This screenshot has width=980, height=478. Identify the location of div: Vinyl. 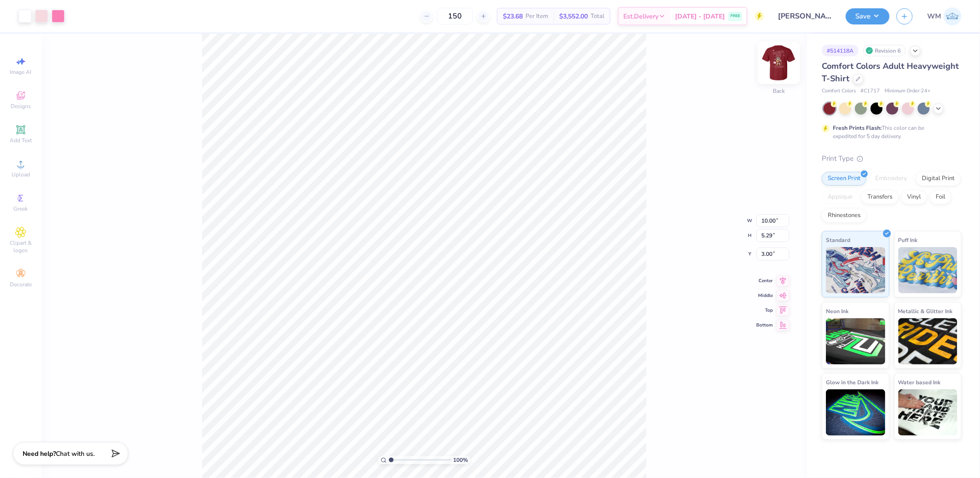
(915, 197).